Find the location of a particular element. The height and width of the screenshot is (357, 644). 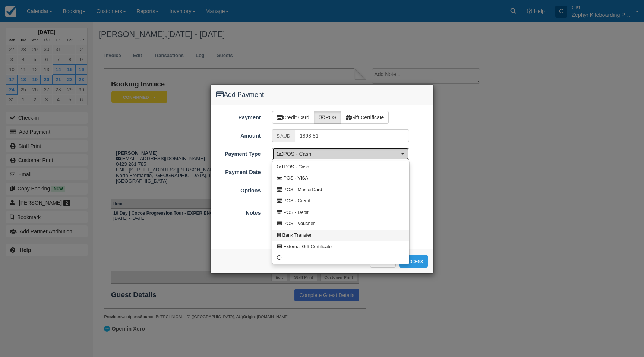

span: POS - Voucher is located at coordinates (299, 224).